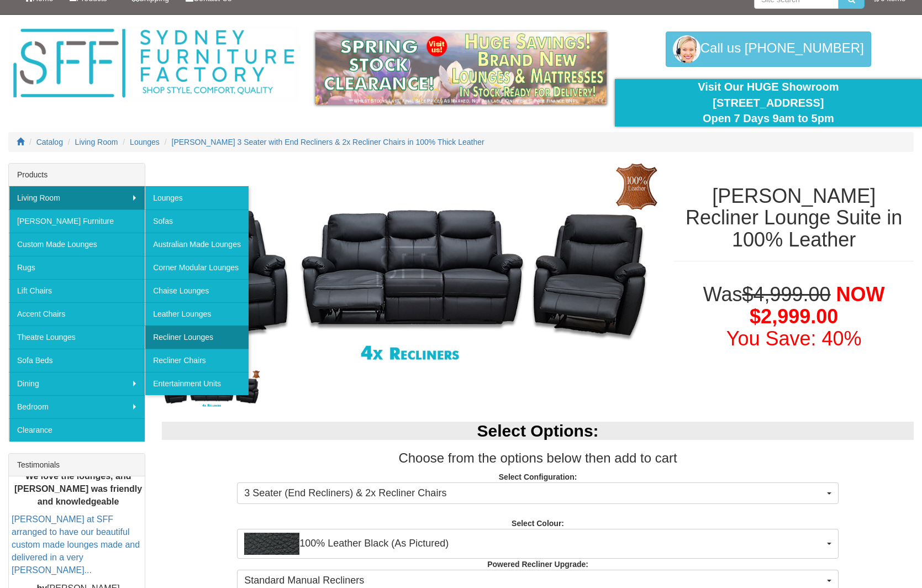 The height and width of the screenshot is (588, 922). What do you see at coordinates (77, 407) in the screenshot?
I see `a: Bedroom` at bounding box center [77, 407].